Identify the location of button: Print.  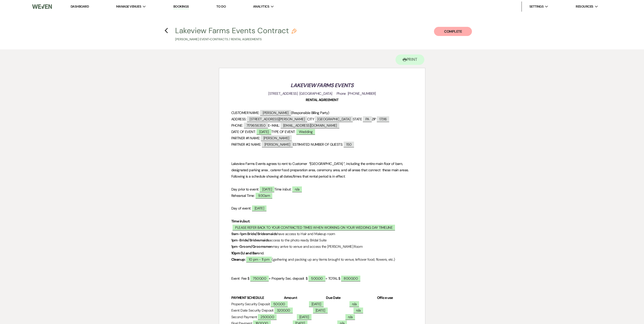
(410, 60).